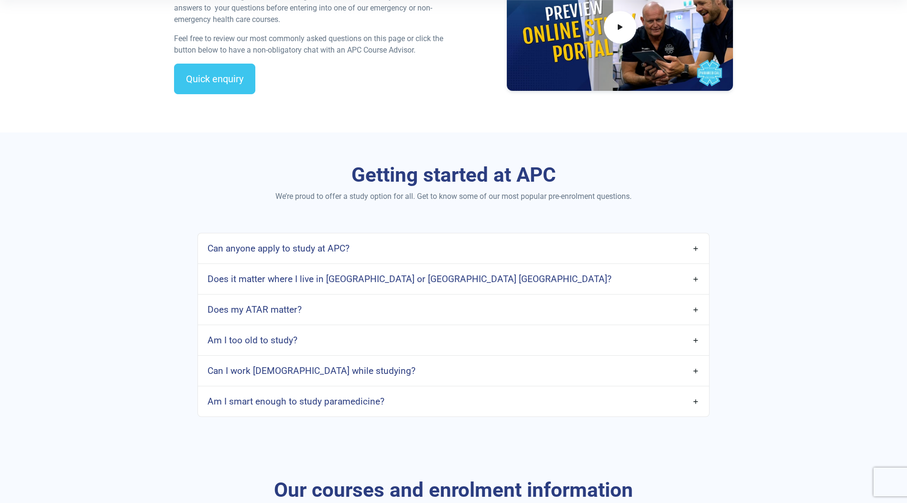 The image size is (907, 503). I want to click on h4: Can anyone apply to study at APC?, so click(278, 248).